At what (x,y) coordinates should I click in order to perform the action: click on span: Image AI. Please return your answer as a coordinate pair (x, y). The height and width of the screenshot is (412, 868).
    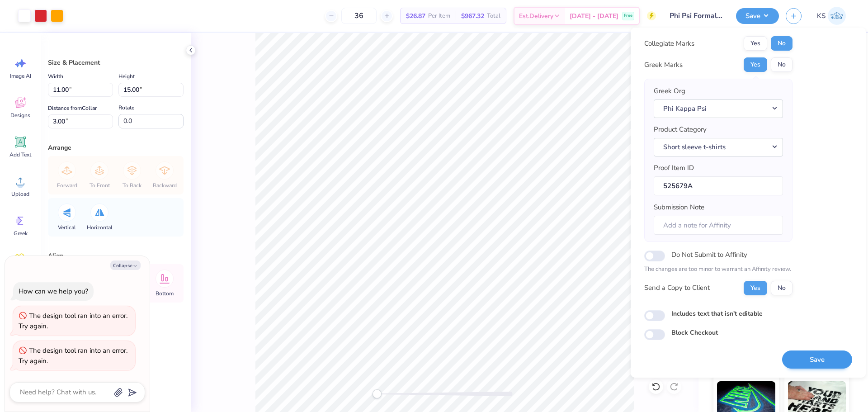
    Looking at the image, I should click on (20, 76).